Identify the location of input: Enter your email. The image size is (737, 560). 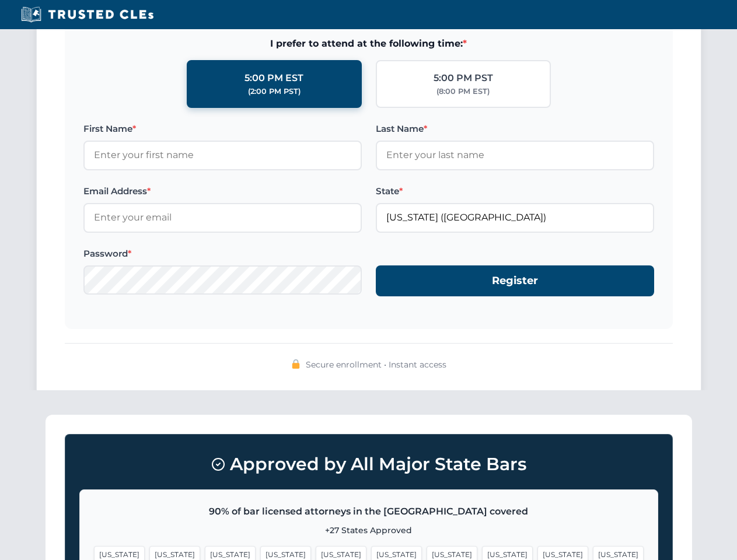
(222, 217).